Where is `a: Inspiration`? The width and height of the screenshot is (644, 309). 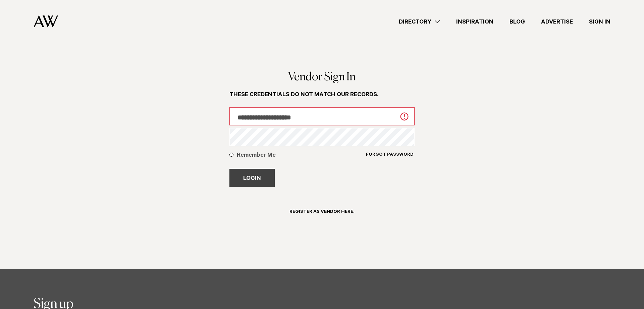
a: Inspiration is located at coordinates (475, 21).